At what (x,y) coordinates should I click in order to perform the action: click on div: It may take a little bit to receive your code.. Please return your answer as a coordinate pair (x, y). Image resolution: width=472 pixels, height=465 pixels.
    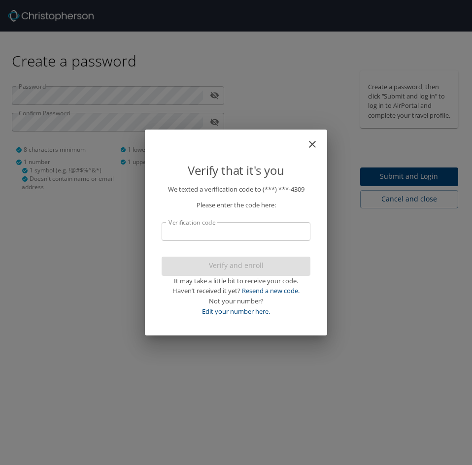
    Looking at the image, I should click on (236, 281).